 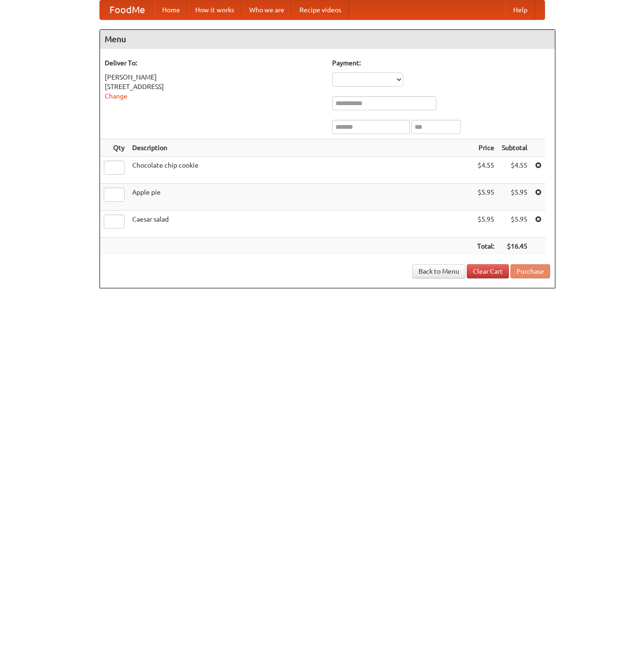 I want to click on th: Price, so click(x=485, y=148).